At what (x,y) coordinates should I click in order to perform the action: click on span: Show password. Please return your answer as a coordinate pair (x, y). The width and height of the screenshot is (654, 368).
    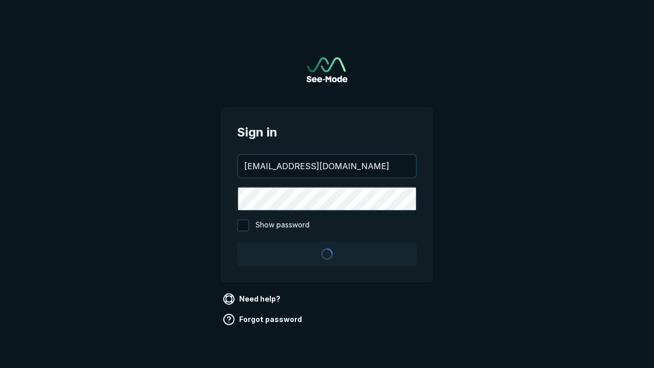
    Looking at the image, I should click on (282, 225).